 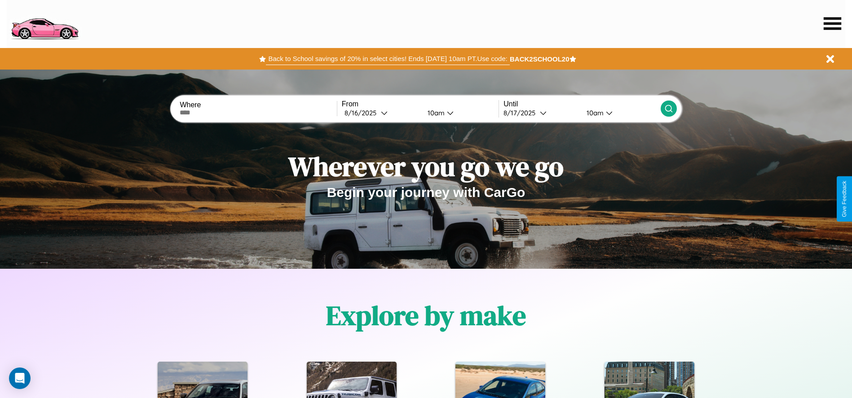 What do you see at coordinates (844, 199) in the screenshot?
I see `div: Give Feedback` at bounding box center [844, 199].